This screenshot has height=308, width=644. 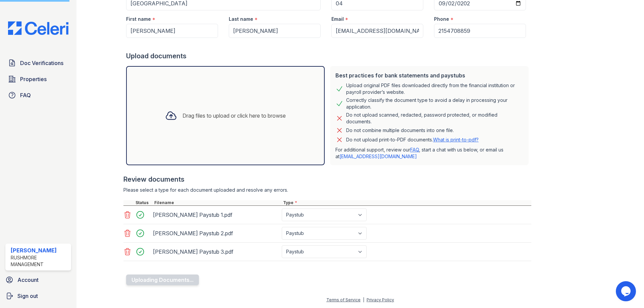 I want to click on div: Rushmore Management, so click(x=40, y=261).